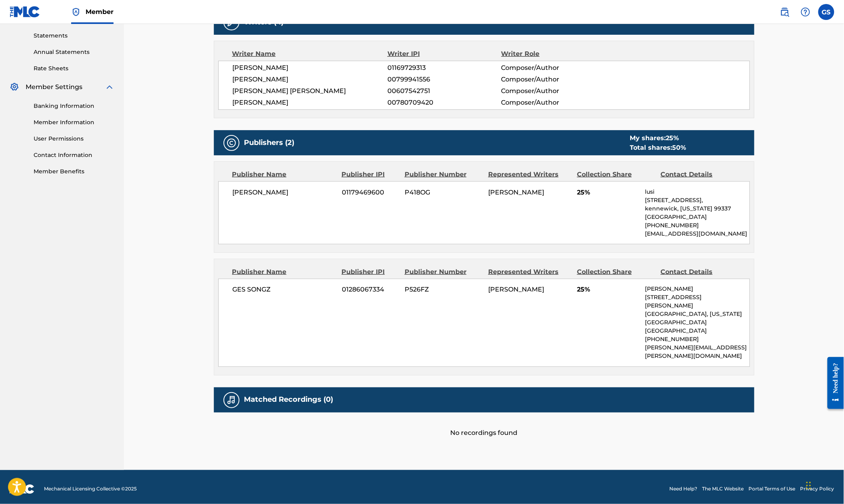 Image resolution: width=844 pixels, height=504 pixels. What do you see at coordinates (697, 192) in the screenshot?
I see `p: lusi` at bounding box center [697, 192].